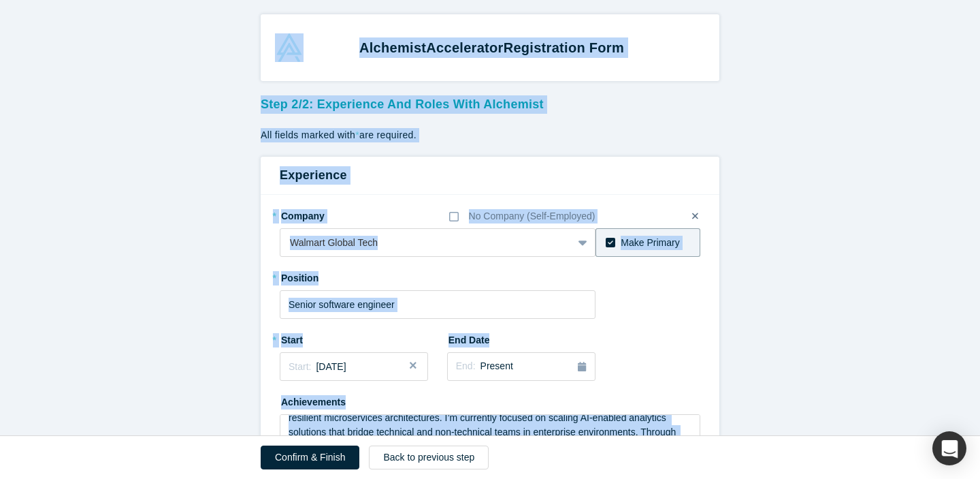  What do you see at coordinates (466, 366) in the screenshot?
I see `span: End:` at bounding box center [466, 366].